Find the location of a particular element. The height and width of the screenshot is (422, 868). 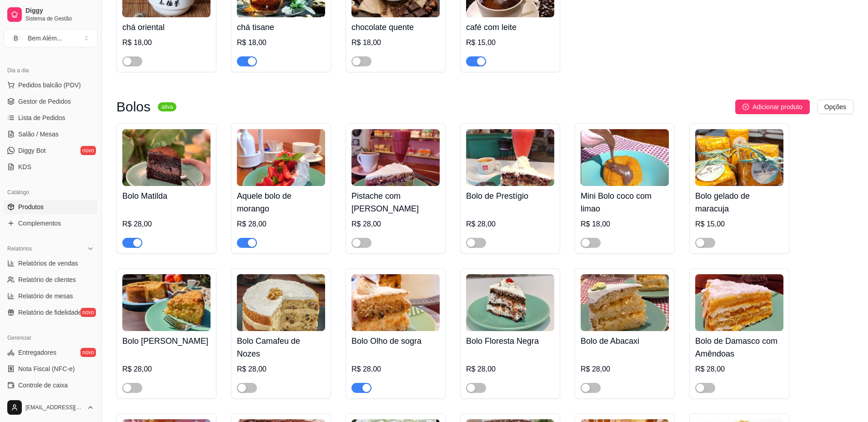

span: Controle de caixa is located at coordinates (43, 385).